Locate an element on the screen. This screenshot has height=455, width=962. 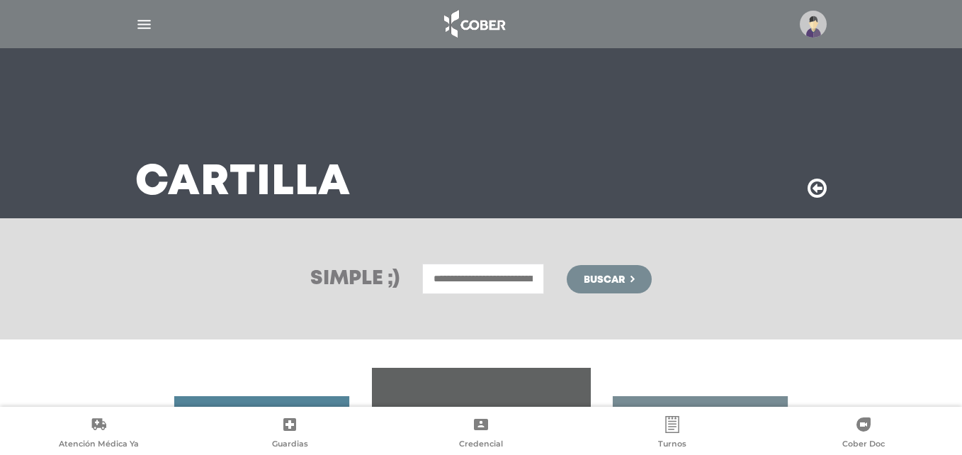
span: Buscar is located at coordinates (604, 280).